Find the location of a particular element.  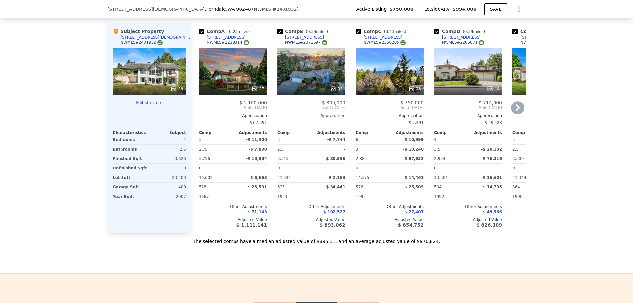

div: 4 is located at coordinates (168, 140).